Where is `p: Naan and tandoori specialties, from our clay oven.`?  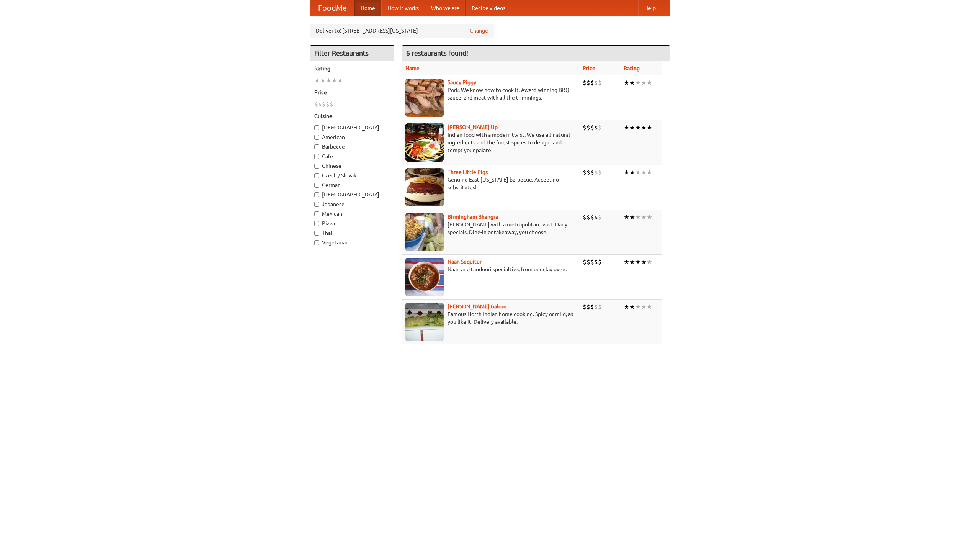 p: Naan and tandoori specialties, from our clay oven. is located at coordinates (491, 269).